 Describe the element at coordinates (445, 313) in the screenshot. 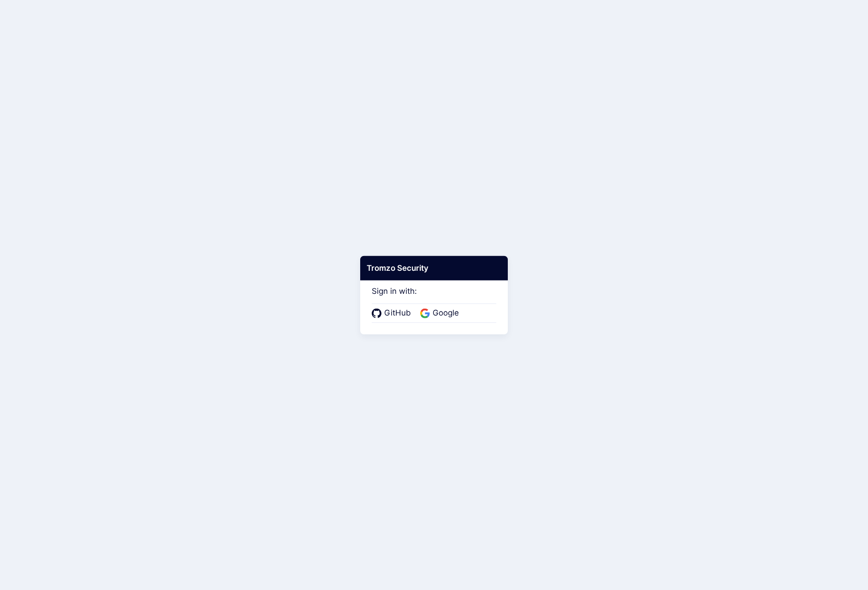

I see `span: Google` at that location.